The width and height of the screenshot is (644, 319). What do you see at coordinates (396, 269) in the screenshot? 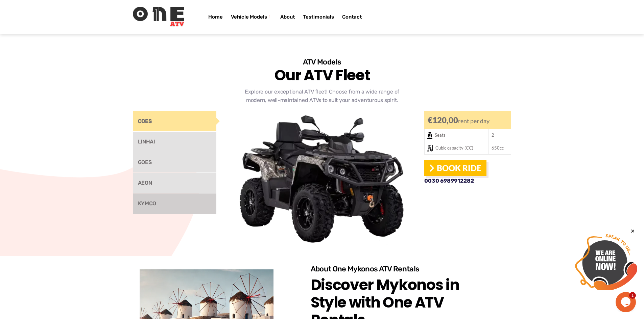
I see `h3: About One Mykonos ATV Rentals` at bounding box center [396, 269].